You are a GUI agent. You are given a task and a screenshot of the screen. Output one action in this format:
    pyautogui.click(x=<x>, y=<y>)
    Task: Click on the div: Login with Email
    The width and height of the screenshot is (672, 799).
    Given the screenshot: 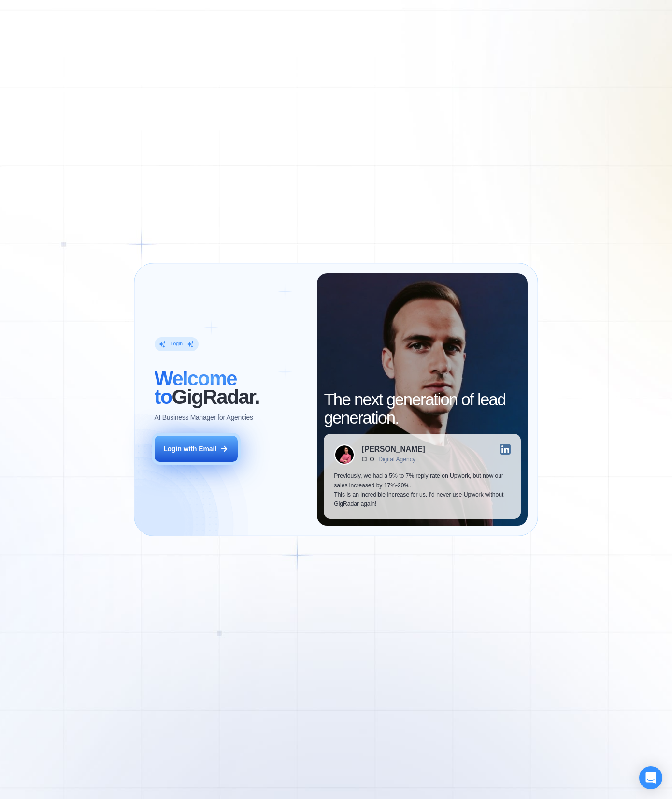 What is the action you would take?
    pyautogui.click(x=190, y=449)
    